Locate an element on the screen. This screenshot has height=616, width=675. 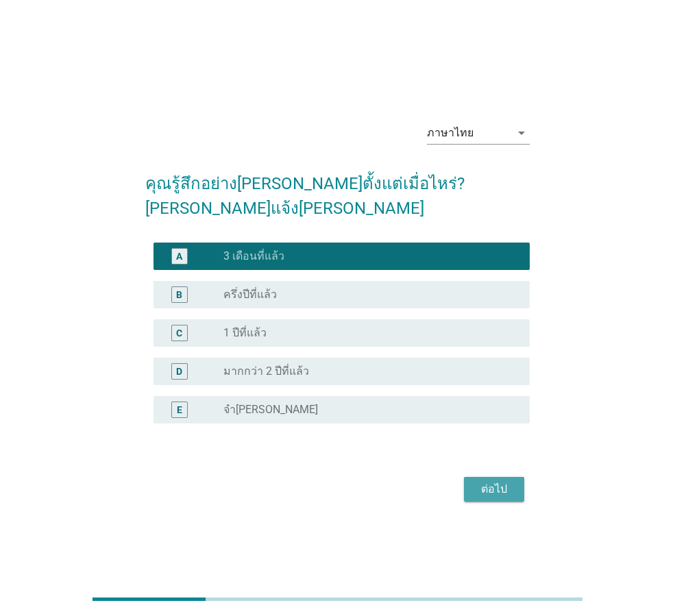
div: ต่อไป is located at coordinates (494, 489).